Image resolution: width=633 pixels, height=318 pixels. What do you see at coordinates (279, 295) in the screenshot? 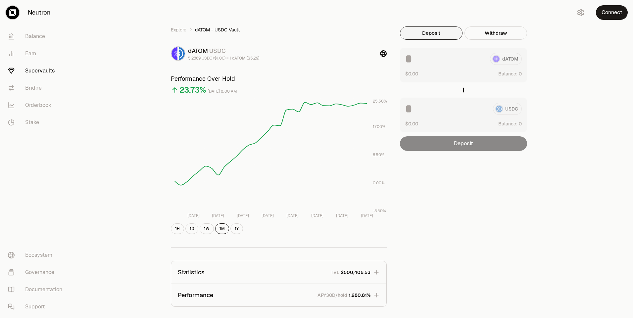
I see `button: PerformanceAPY30D/hold1,280.81%` at bounding box center [279, 295].